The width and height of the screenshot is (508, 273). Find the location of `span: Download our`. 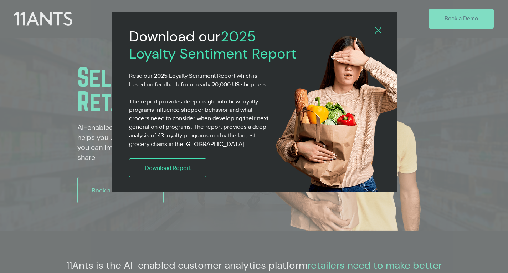

span: Download our is located at coordinates (175, 36).